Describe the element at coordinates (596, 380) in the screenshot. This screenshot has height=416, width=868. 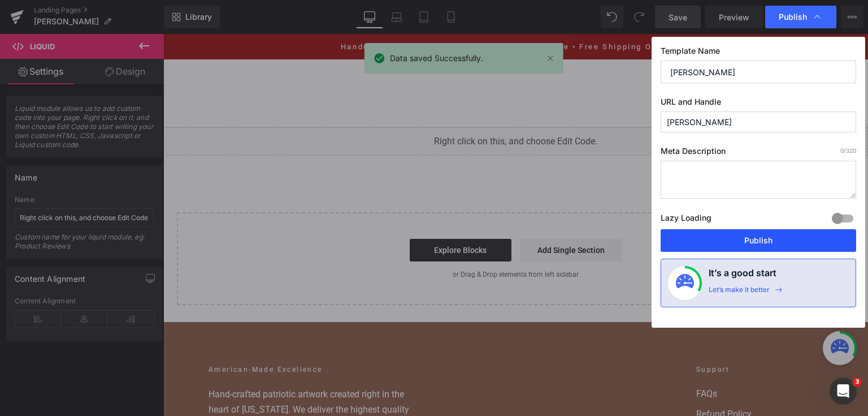
I see `a: Refund Policy` at that location.